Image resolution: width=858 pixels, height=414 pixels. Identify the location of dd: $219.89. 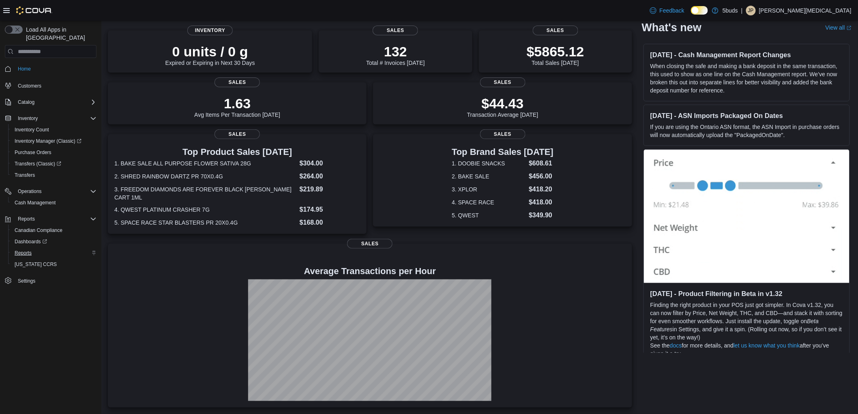
(330, 189).